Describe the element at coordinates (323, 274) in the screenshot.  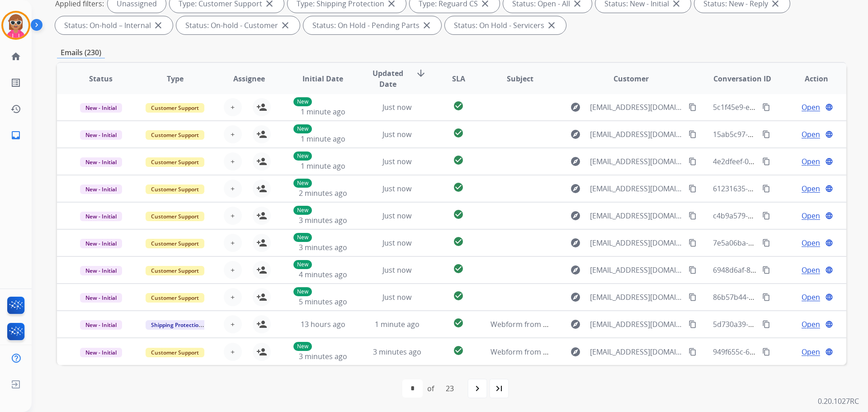
I see `span: 4 minutes ago` at that location.